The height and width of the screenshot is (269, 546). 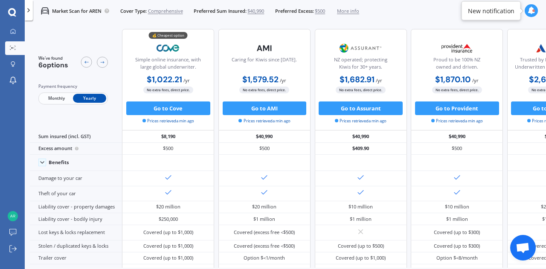 I want to click on div: $8,190, so click(x=168, y=137).